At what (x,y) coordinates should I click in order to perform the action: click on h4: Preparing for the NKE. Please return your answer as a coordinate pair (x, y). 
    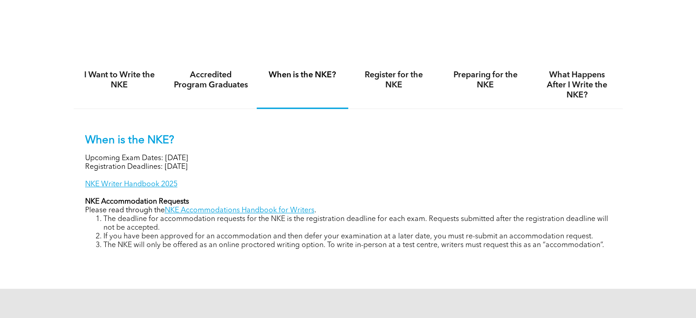
    Looking at the image, I should click on (486, 80).